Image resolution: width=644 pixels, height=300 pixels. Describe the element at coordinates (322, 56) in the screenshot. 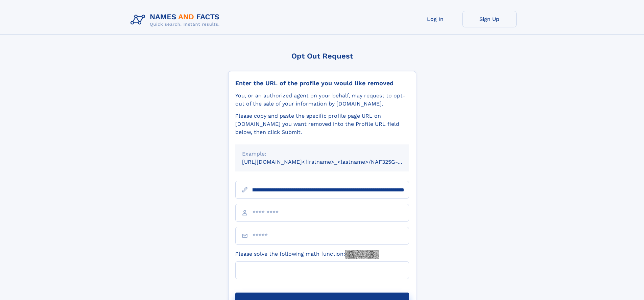

I see `div: Opt Out Request` at that location.